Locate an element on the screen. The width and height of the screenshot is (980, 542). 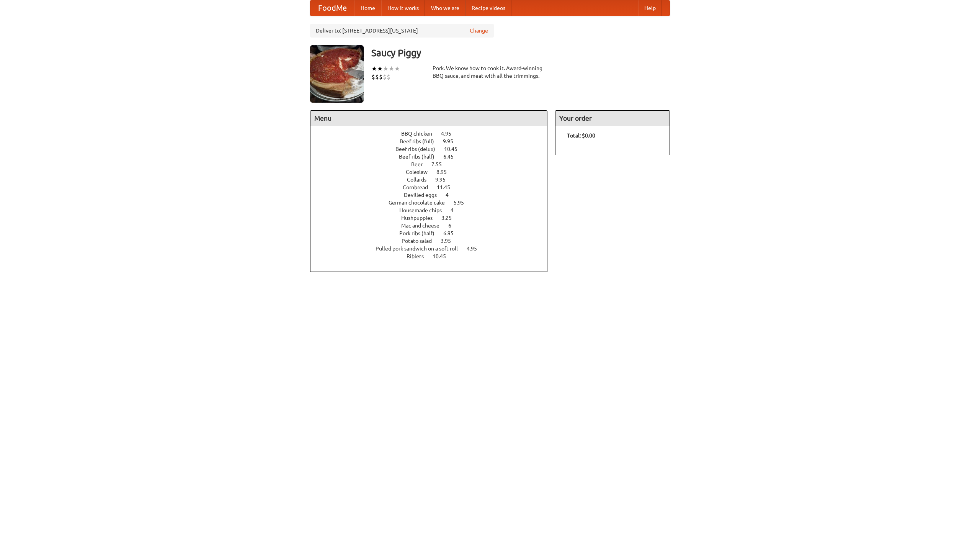
span: Beef ribs (half) is located at coordinates (421, 157).